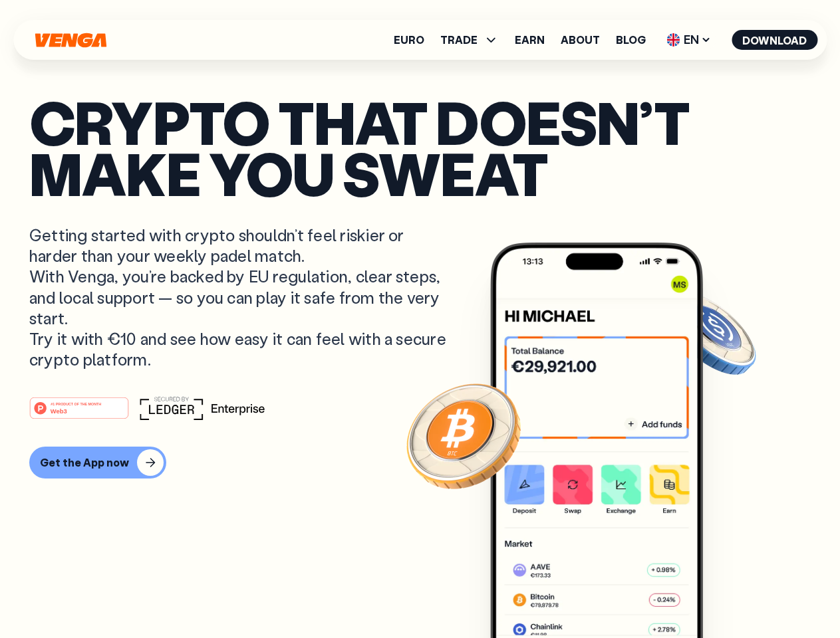 The width and height of the screenshot is (840, 638). What do you see at coordinates (673, 40) in the screenshot?
I see `img: flag-uk` at bounding box center [673, 40].